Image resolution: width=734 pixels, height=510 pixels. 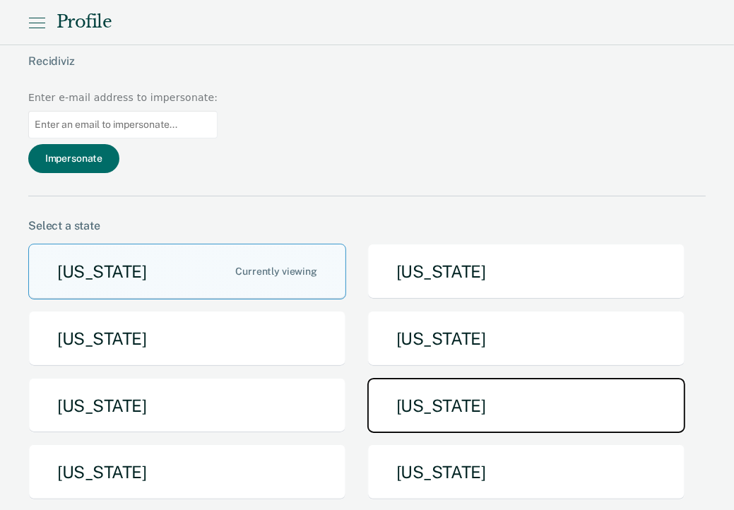 I want to click on div: Enter e-mail address to impersonate:, so click(x=123, y=97).